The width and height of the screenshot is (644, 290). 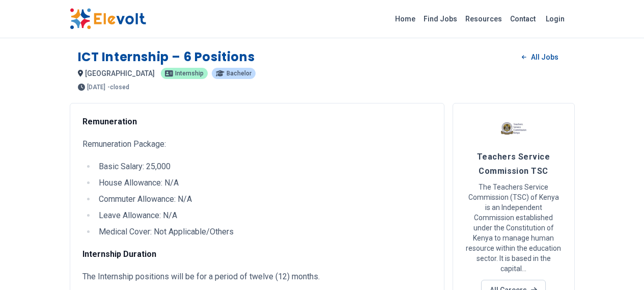 What do you see at coordinates (257, 144) in the screenshot?
I see `p: Remuneration Package:` at bounding box center [257, 144].